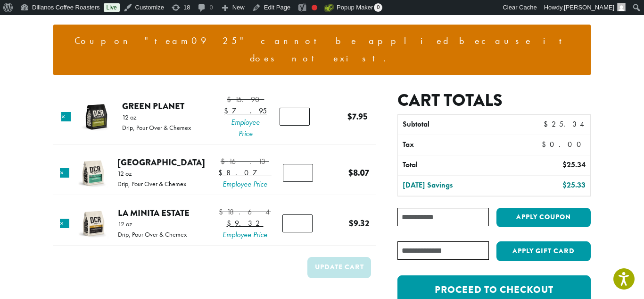  I want to click on th: Tax, so click(466, 145).